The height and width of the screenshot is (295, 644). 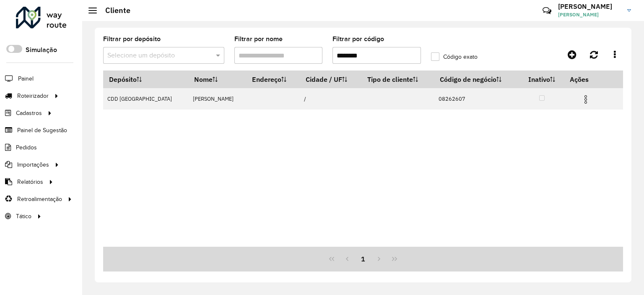 I want to click on span: Cadastros, so click(x=29, y=113).